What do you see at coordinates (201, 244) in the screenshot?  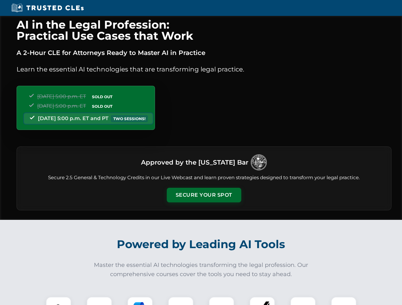 I see `h2: Powered by Leading AI Tools` at bounding box center [201, 244].